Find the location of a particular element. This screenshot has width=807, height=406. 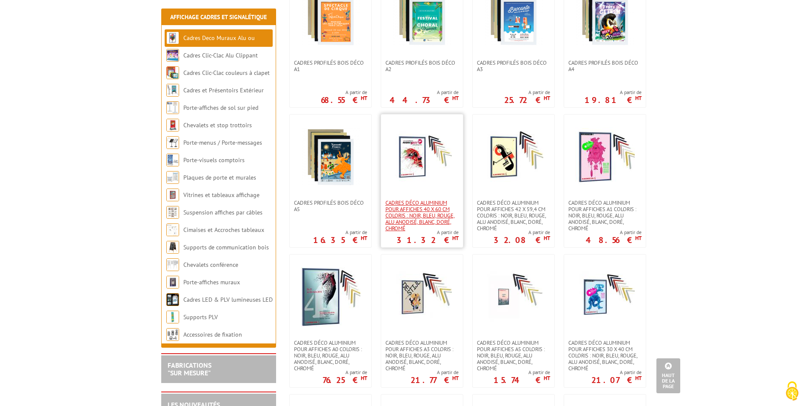

p: 19.81 € is located at coordinates (613, 100).